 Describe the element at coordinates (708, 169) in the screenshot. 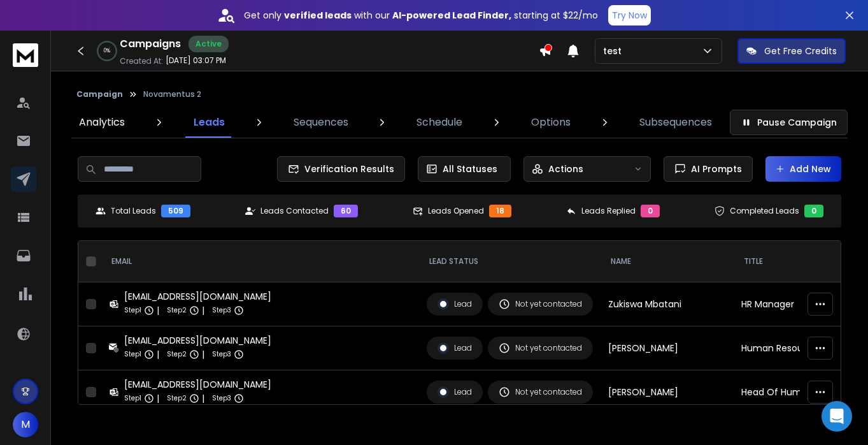

I see `button: AI Prompts` at that location.